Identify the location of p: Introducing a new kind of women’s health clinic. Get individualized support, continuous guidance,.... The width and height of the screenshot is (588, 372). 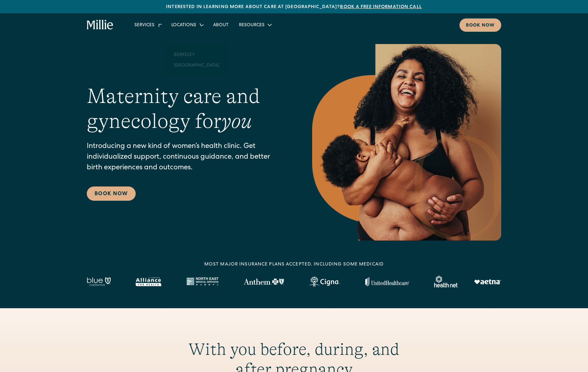
(186, 158).